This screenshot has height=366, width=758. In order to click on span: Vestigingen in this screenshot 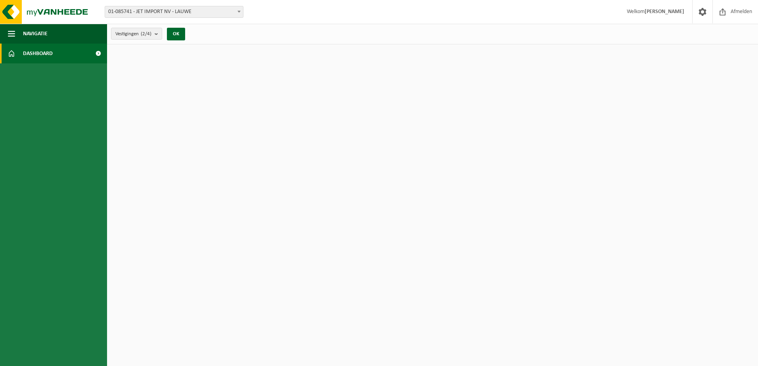, I will do `click(133, 34)`.